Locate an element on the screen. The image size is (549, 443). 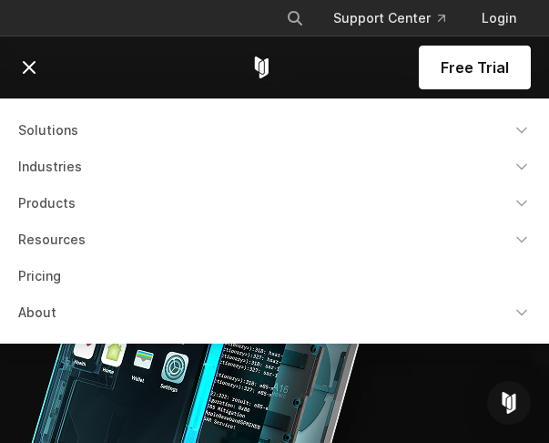
a: Products is located at coordinates (274, 203).